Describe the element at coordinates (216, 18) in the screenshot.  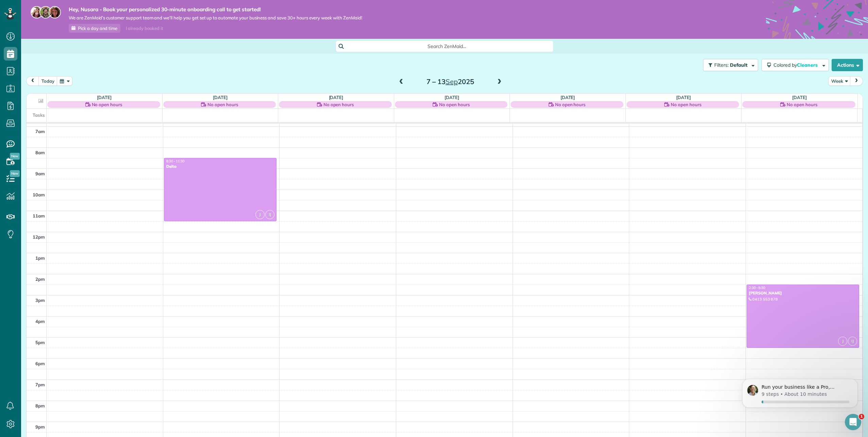
I see `span: We are ZenMaid’s customer support team and we’ll help you get set up to automate your business an...` at that location.